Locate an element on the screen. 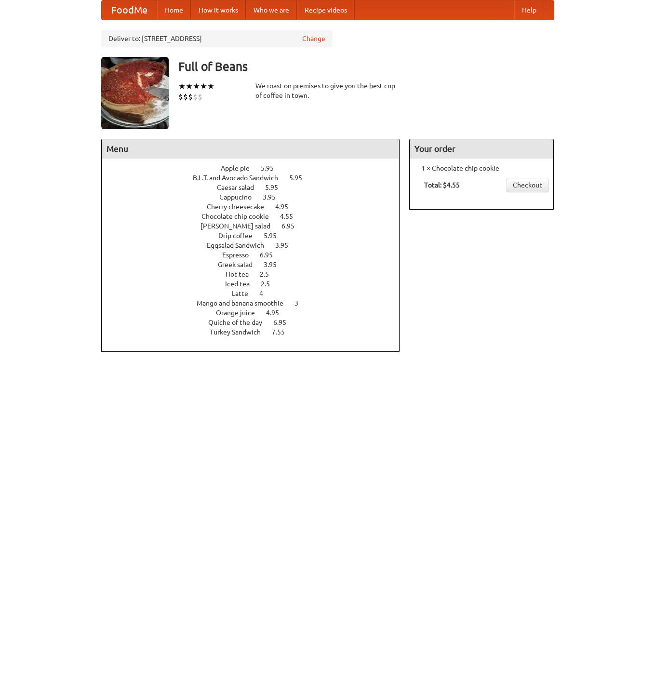 This screenshot has width=655, height=682. a: Who we are is located at coordinates (271, 10).